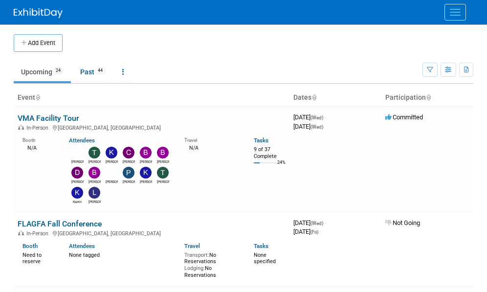 Image resolution: width=487 pixels, height=292 pixels. I want to click on span: 24, so click(58, 70).